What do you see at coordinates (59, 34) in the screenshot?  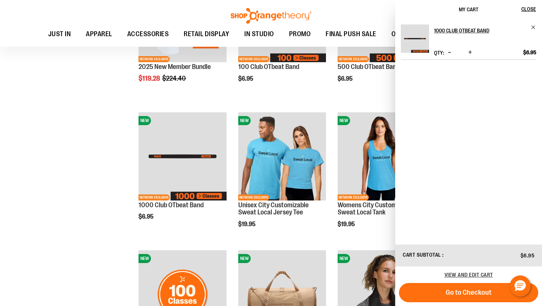 I see `span: JUST IN` at bounding box center [59, 34].